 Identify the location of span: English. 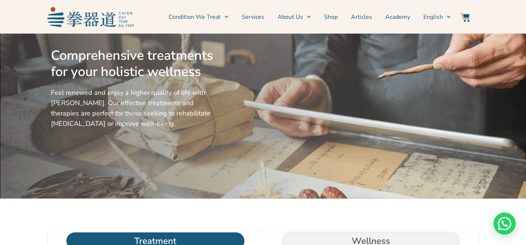
(433, 17).